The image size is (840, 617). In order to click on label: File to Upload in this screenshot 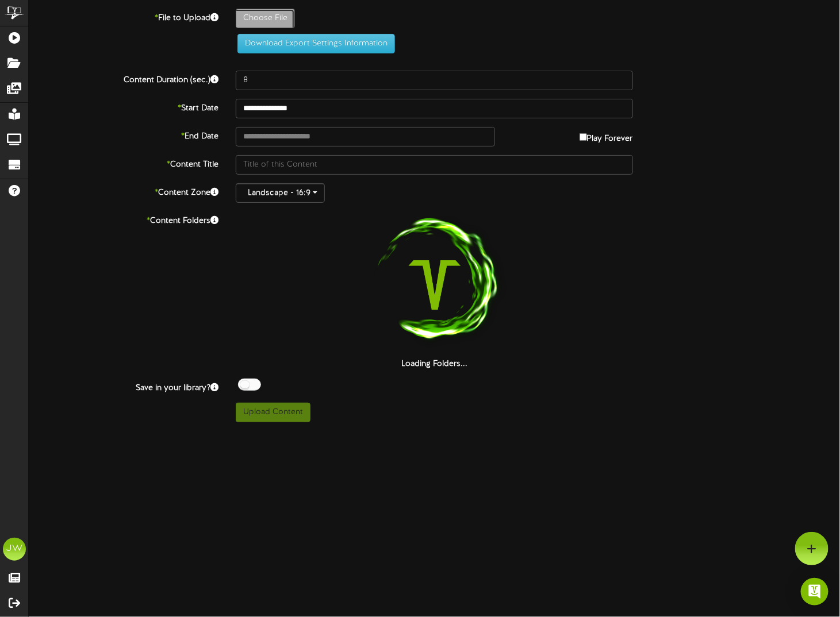, I will do `click(124, 16)`.